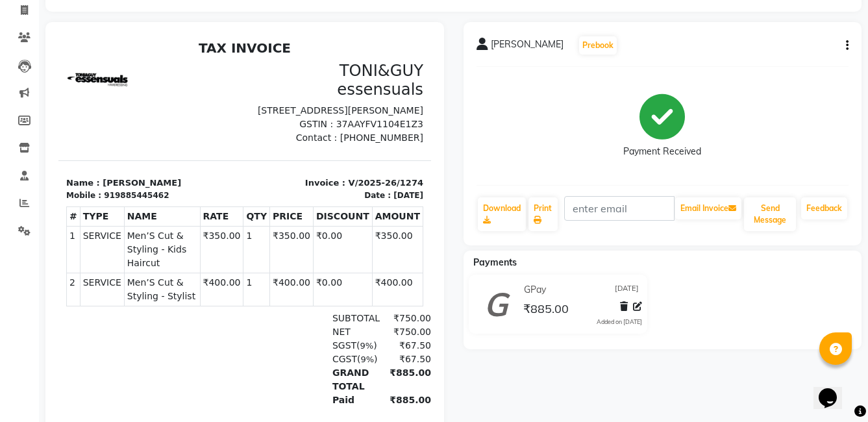 This screenshot has height=422, width=868. I want to click on th: AMOUNT, so click(339, 181).